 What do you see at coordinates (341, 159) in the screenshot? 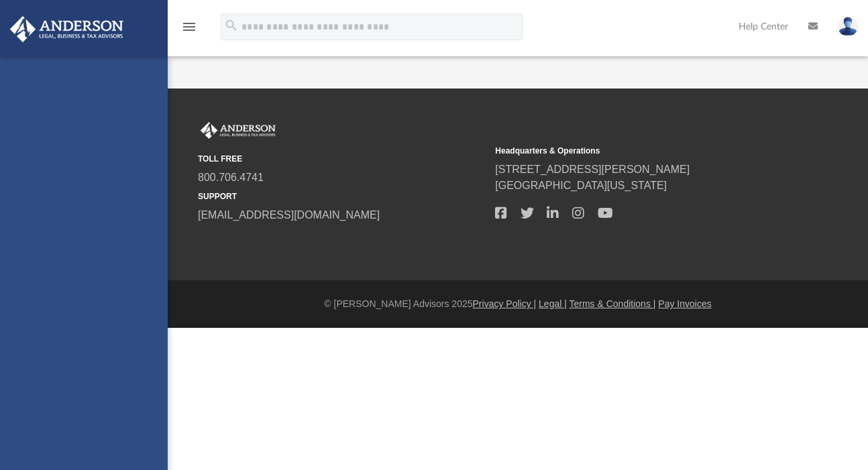
I see `small: TOLL FREE` at bounding box center [341, 159].